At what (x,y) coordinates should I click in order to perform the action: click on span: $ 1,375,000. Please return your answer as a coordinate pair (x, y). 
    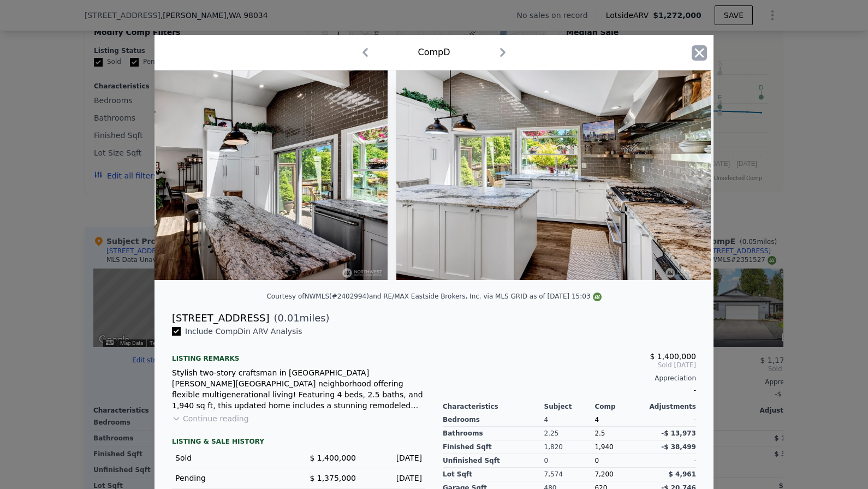
    Looking at the image, I should click on (332, 478).